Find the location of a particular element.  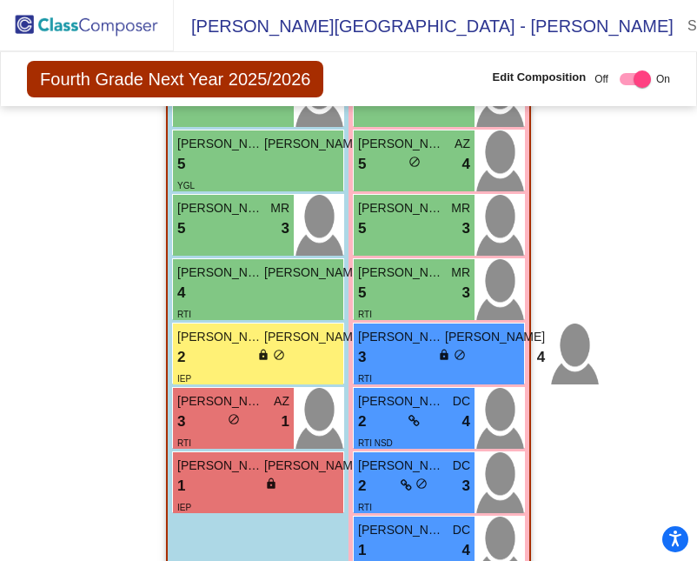

span: Edit Composition is located at coordinates (540, 77).